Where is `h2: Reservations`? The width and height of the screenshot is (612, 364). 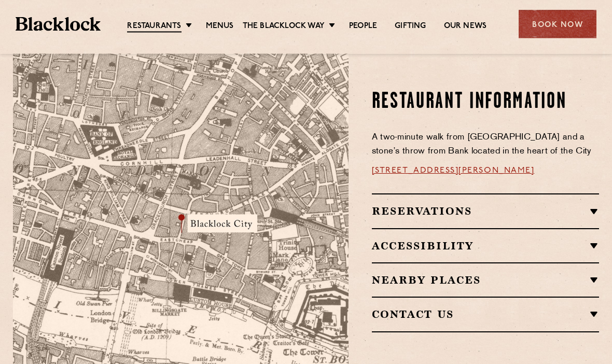
h2: Reservations is located at coordinates (485, 212).